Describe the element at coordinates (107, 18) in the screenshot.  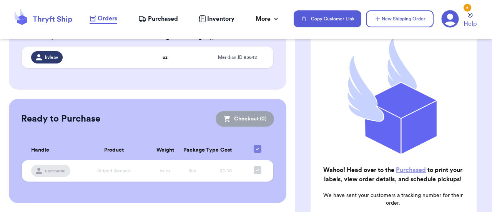
I see `span: Orders` at that location.